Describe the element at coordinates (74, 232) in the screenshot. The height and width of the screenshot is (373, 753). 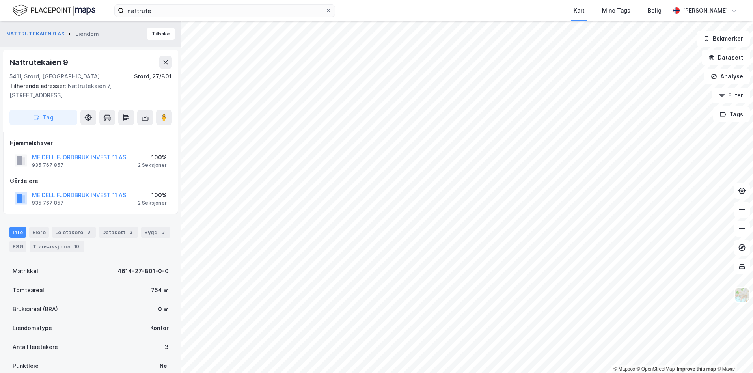
I see `div: Leietakere` at that location.